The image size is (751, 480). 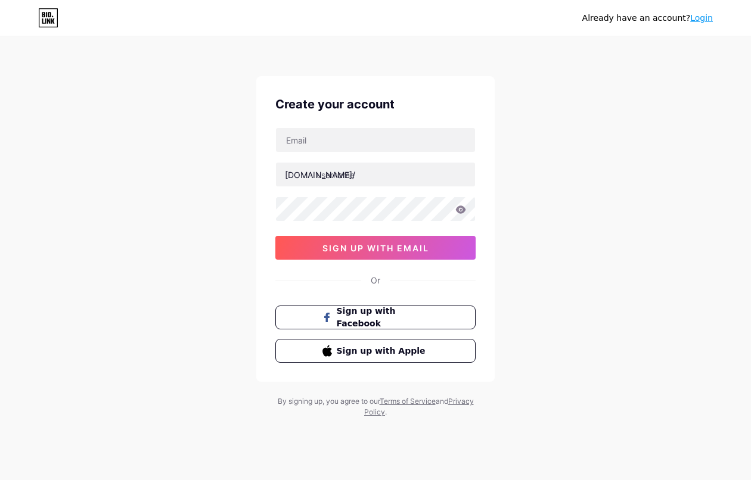 I want to click on span: Sign up with Facebook, so click(x=383, y=318).